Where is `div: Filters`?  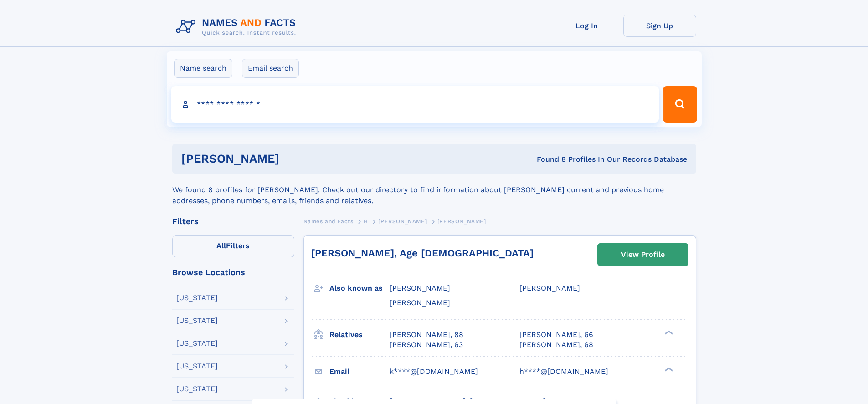 div: Filters is located at coordinates (234, 221).